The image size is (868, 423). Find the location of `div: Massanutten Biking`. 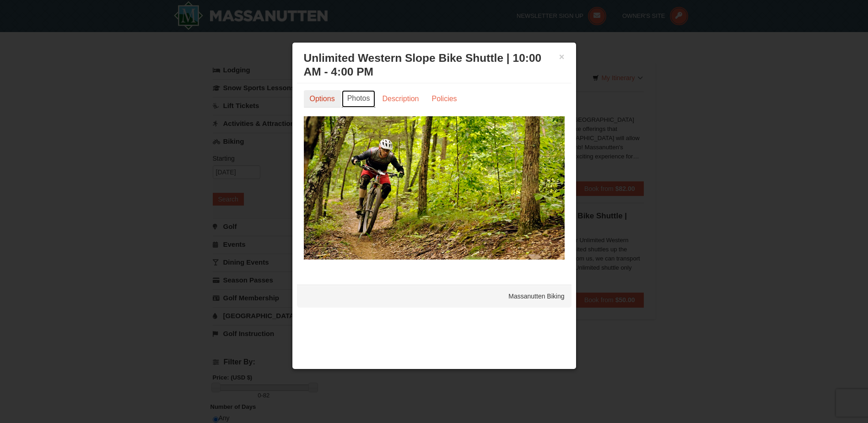

div: Massanutten Biking is located at coordinates (434, 297).